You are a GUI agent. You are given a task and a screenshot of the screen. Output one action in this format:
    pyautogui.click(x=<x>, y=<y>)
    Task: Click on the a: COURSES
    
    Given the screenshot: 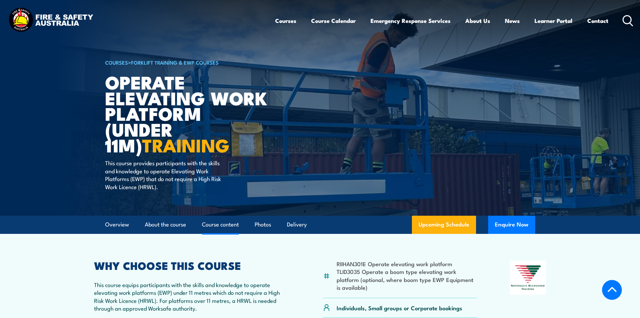 What is the action you would take?
    pyautogui.click(x=117, y=62)
    